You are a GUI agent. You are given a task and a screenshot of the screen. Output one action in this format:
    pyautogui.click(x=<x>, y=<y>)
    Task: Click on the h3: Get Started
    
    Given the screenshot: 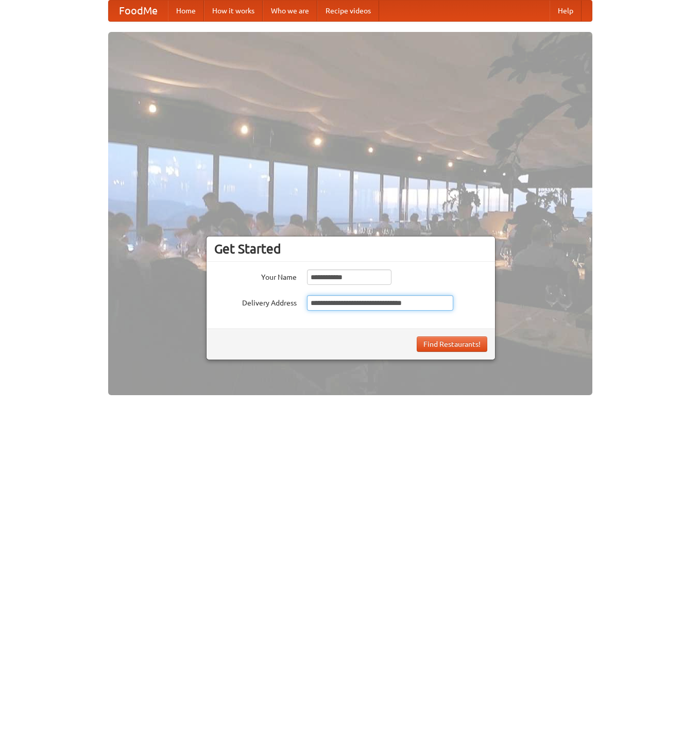 What is the action you would take?
    pyautogui.click(x=351, y=249)
    